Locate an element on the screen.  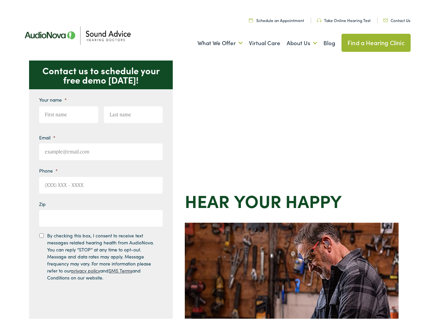
a: Virtual Care is located at coordinates (265, 41).